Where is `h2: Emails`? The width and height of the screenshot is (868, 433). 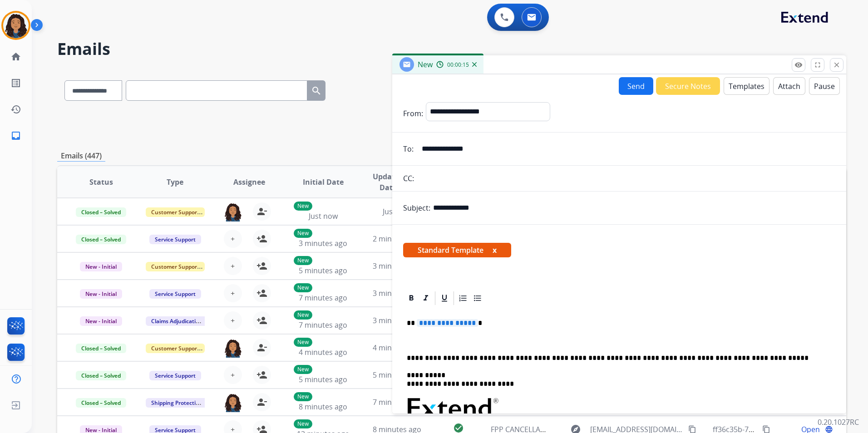 h2: Emails is located at coordinates (451, 49).